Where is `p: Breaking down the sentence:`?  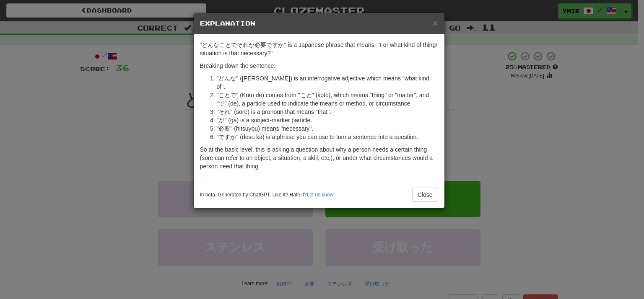 p: Breaking down the sentence: is located at coordinates (319, 66).